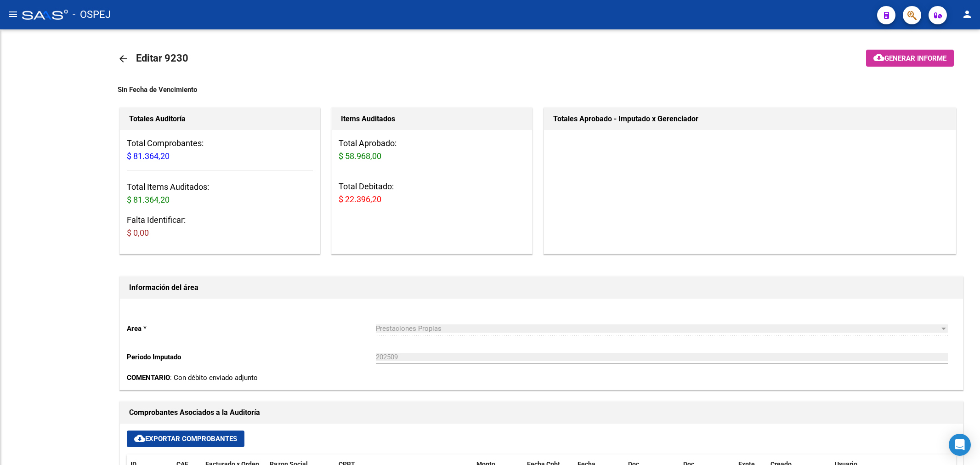  Describe the element at coordinates (408, 329) in the screenshot. I see `span: Prestaciones Propias` at that location.